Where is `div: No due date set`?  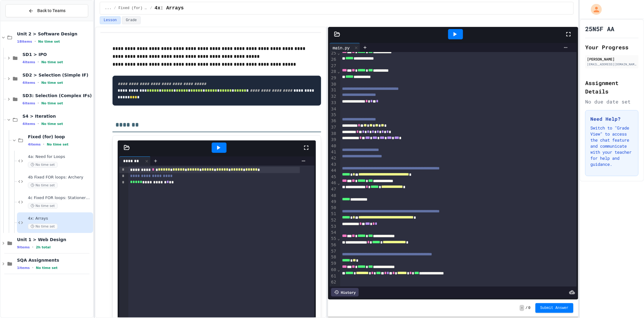 div: No due date set is located at coordinates (612, 102).